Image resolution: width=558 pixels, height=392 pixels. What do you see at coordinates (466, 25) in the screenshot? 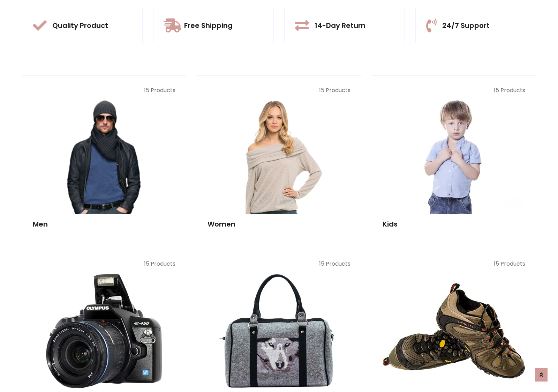
I see `h5: 24/7 Support` at bounding box center [466, 25].